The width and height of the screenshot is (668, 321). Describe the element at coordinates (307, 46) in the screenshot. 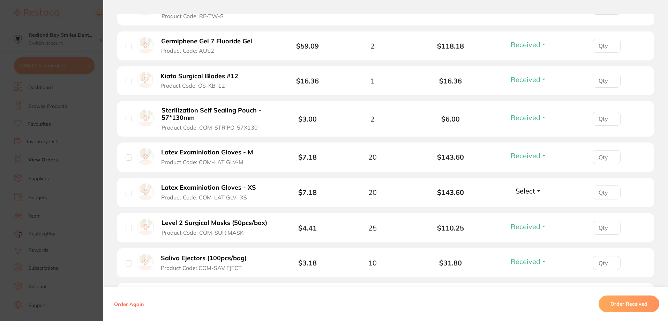

I see `b: $59.09` at that location.